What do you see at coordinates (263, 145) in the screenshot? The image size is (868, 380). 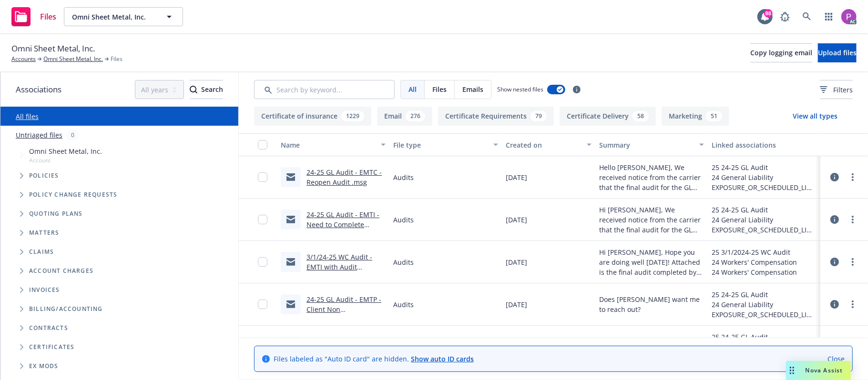 I see `input: Select all` at bounding box center [263, 145].